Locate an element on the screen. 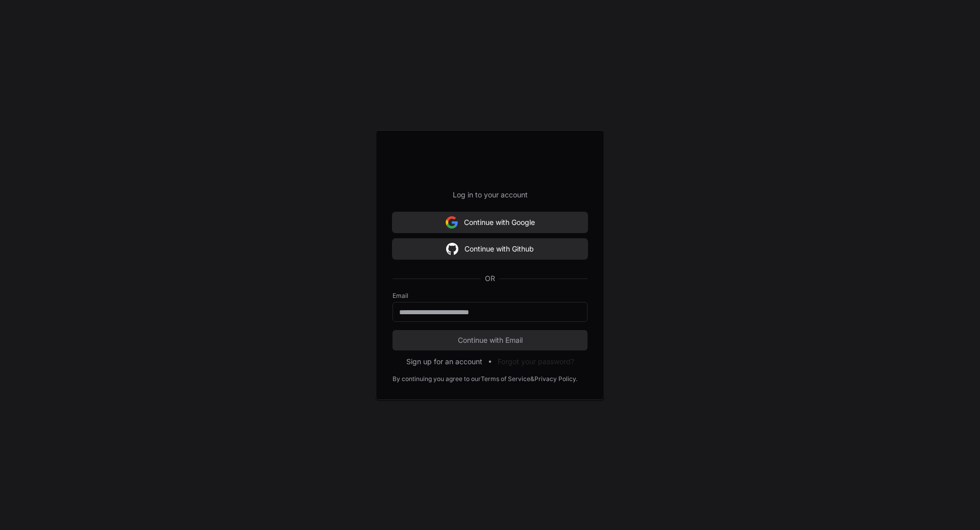 Image resolution: width=980 pixels, height=530 pixels. div: By continuing you agree to our is located at coordinates (437, 379).